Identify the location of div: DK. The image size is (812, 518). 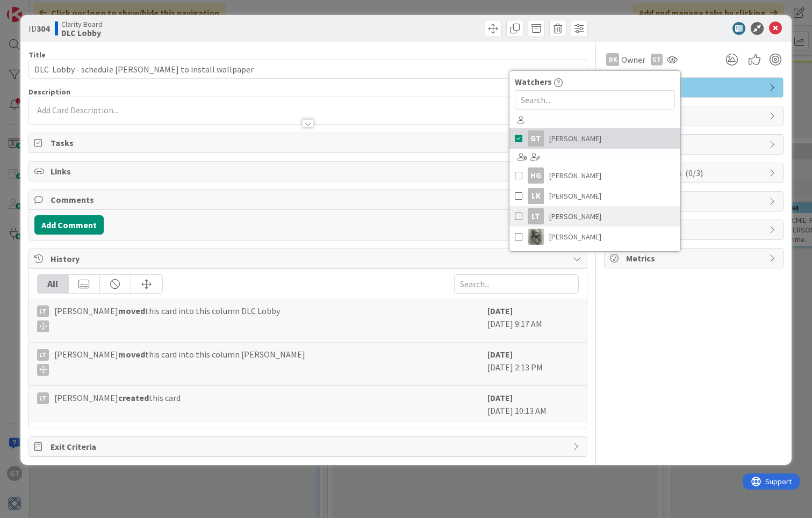
(613, 59).